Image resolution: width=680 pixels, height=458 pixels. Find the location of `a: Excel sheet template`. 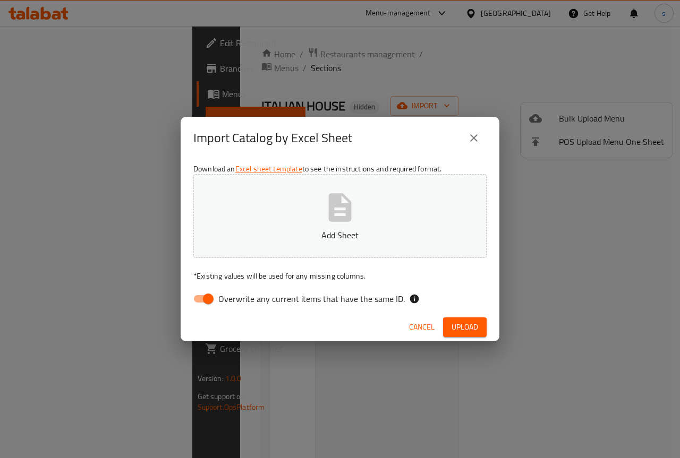

a: Excel sheet template is located at coordinates (269, 169).